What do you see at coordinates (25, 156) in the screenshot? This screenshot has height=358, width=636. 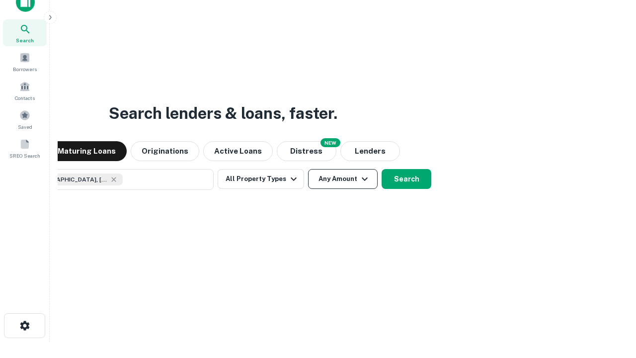 I see `span: SREO Search` at bounding box center [25, 156].